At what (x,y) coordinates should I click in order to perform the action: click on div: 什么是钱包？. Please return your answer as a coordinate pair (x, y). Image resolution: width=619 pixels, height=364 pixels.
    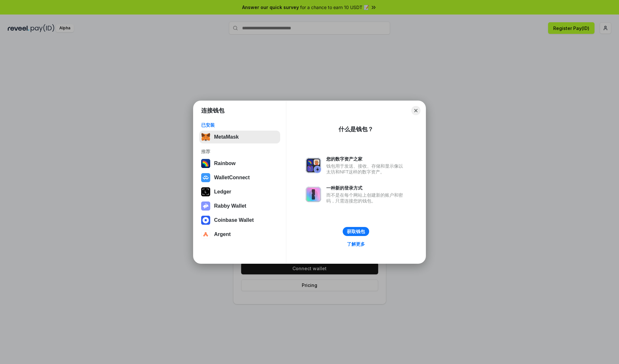
    Looking at the image, I should click on (356, 129).